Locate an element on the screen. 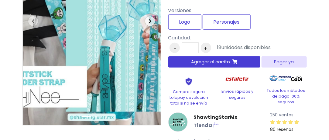 Image resolution: width=329 pixels, height=140 pixels. img: Estafeta Logo is located at coordinates (237, 79).